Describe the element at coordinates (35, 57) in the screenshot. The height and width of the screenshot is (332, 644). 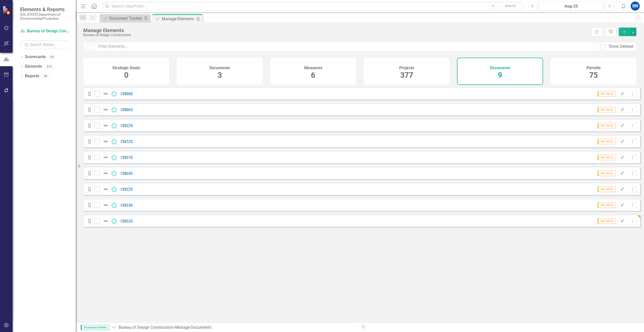
I see `a: Scorecards` at that location.